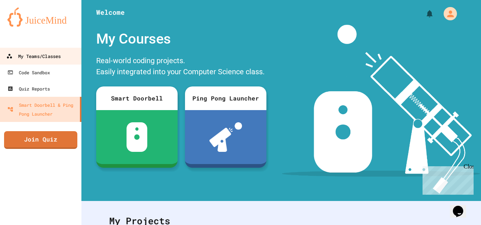 This screenshot has width=481, height=225. Describe the element at coordinates (137, 137) in the screenshot. I see `img: sdb-white.svg` at that location.